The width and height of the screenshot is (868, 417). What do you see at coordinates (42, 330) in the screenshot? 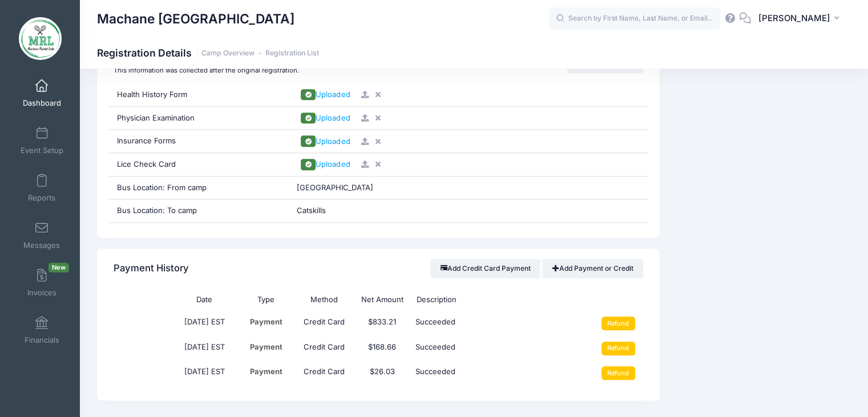
I see `a: Financials` at bounding box center [42, 330].